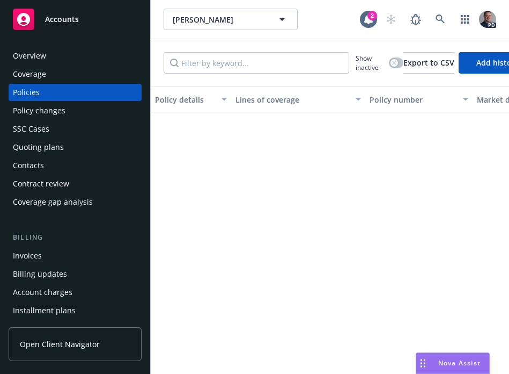 This screenshot has width=509, height=374. What do you see at coordinates (75, 129) in the screenshot?
I see `a: SSC Cases` at bounding box center [75, 129].